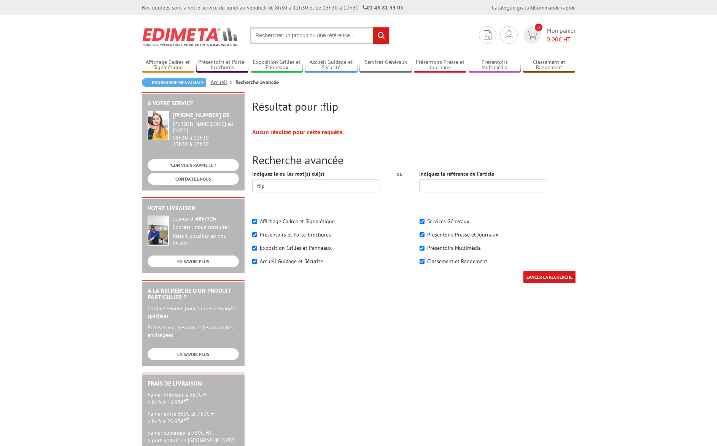 This screenshot has width=717, height=446. Describe the element at coordinates (552, 39) in the screenshot. I see `span: 0,00` at that location.